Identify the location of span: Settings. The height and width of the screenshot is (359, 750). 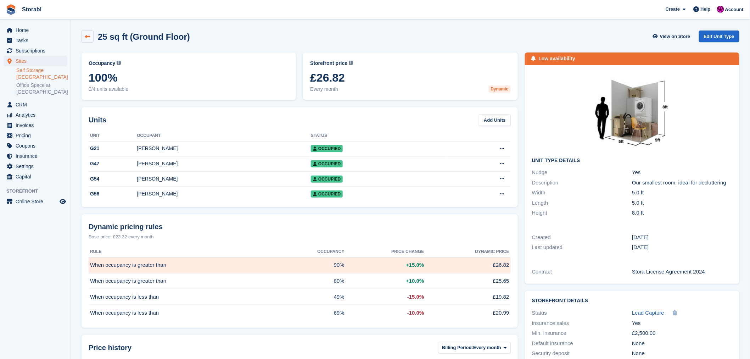
(37, 166).